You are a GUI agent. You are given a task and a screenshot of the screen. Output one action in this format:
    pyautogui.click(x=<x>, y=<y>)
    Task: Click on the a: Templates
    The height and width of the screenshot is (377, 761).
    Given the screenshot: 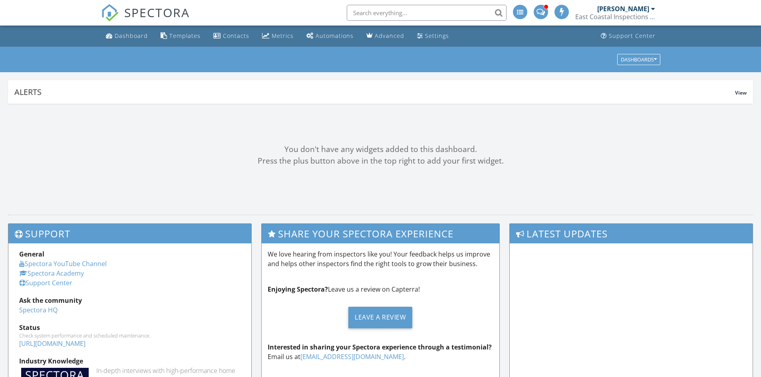 What is the action you would take?
    pyautogui.click(x=180, y=36)
    